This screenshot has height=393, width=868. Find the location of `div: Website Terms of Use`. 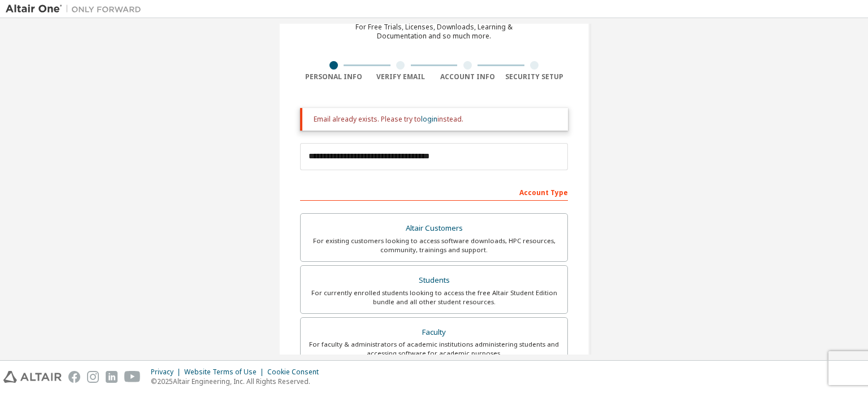

div: Website Terms of Use is located at coordinates (225, 372).